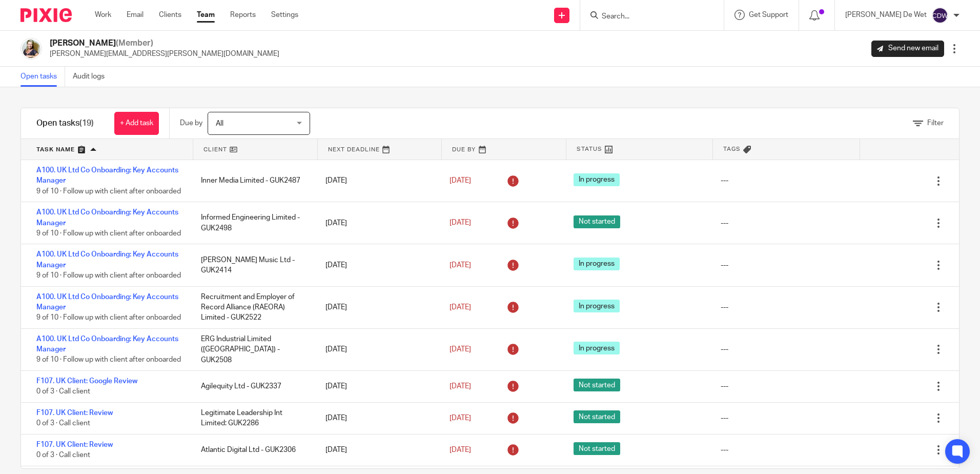  I want to click on a: Audit logs, so click(92, 76).